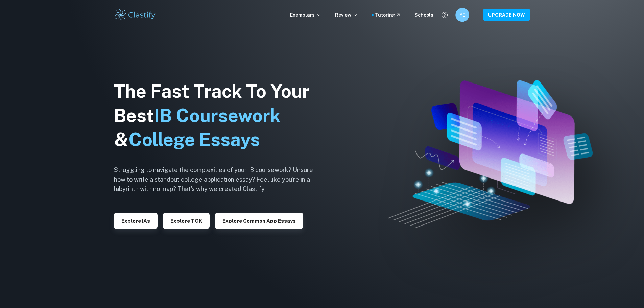  Describe the element at coordinates (135, 15) in the screenshot. I see `a: Clastify logo` at that location.